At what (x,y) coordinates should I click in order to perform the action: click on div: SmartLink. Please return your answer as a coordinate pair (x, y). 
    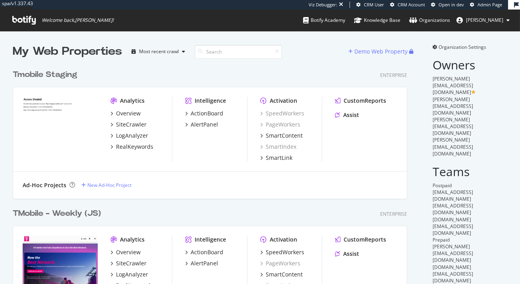
    Looking at the image, I should click on (279, 158).